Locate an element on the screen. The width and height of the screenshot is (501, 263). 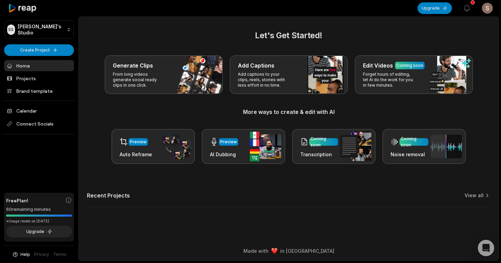
span: Free Plan! is located at coordinates (17, 200).